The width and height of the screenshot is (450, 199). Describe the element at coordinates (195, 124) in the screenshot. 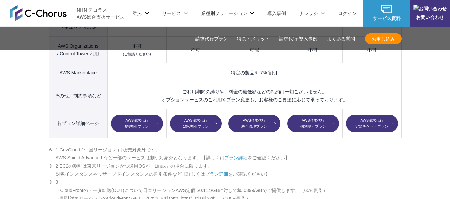

I see `a: AWS請求代行10%割引プラン` at that location.